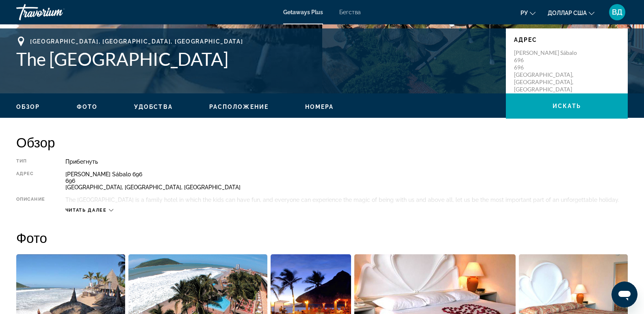 The height and width of the screenshot is (314, 644). Describe the element at coordinates (153, 107) in the screenshot. I see `span: Удобства` at that location.